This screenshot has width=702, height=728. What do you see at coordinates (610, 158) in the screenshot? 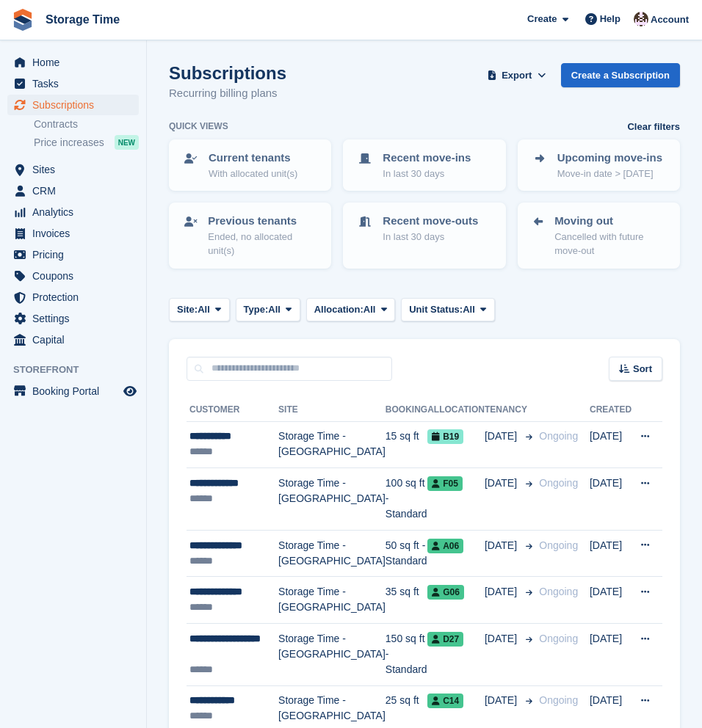
I see `p: Upcoming move-ins` at bounding box center [610, 158].